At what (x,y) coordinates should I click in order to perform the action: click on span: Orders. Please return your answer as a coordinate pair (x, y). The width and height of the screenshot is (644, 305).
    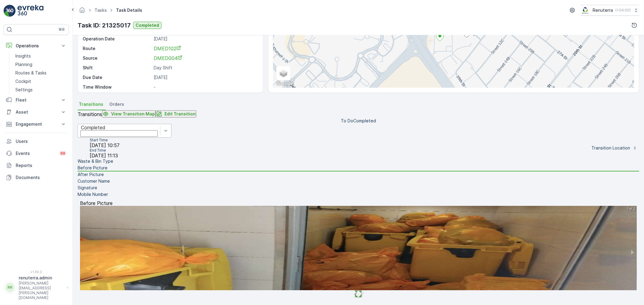
    Looking at the image, I should click on (117, 104).